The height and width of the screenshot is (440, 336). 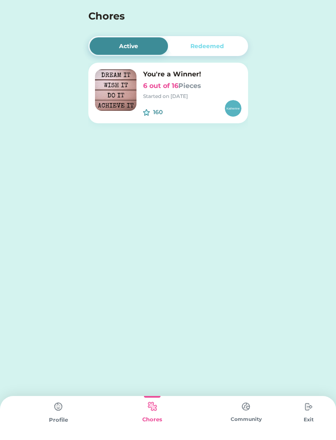 I want to click on div: Profile, so click(x=58, y=420).